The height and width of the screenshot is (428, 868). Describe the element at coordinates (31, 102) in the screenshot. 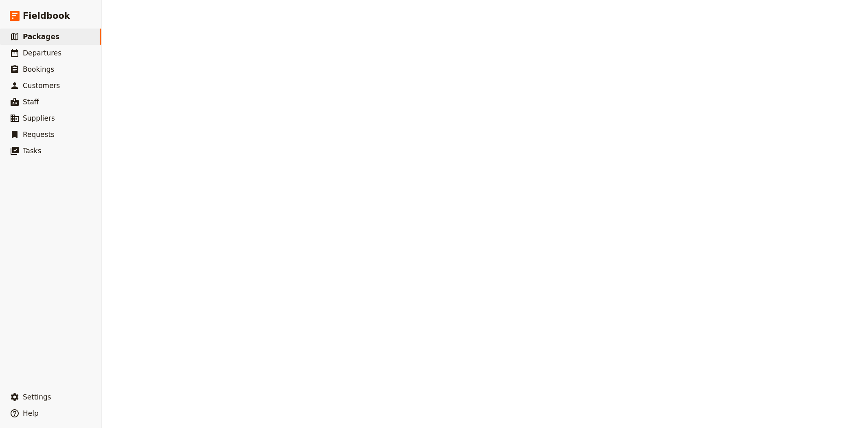

I see `span: Staff` at that location.